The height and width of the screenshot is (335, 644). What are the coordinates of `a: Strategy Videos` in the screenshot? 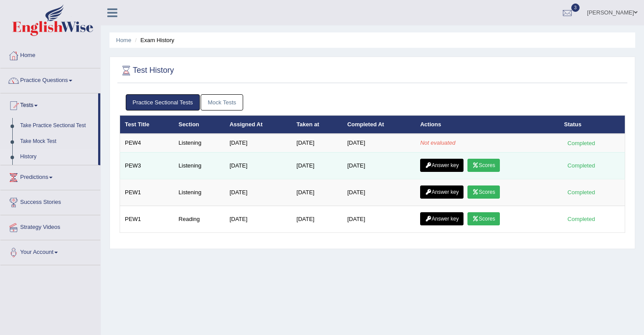 It's located at (50, 226).